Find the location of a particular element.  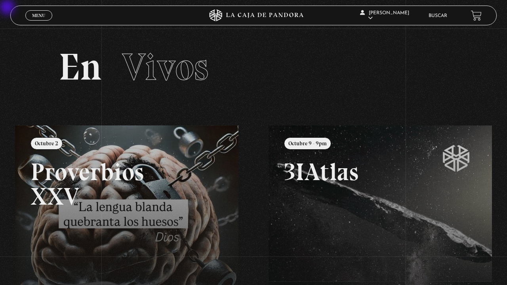

span: Menu is located at coordinates (38, 15).